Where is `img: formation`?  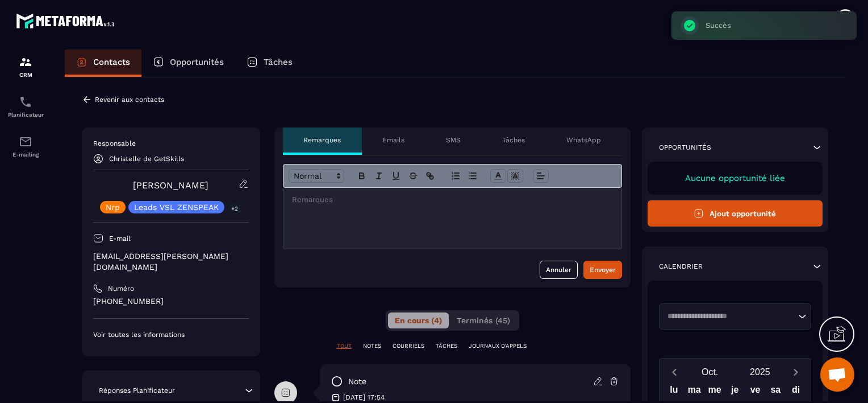 img: formation is located at coordinates (26, 62).